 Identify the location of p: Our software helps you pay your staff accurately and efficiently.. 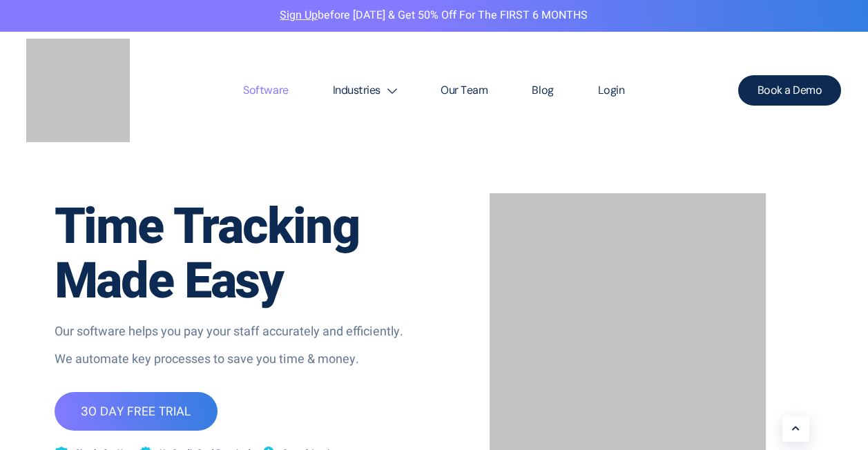
(241, 332).